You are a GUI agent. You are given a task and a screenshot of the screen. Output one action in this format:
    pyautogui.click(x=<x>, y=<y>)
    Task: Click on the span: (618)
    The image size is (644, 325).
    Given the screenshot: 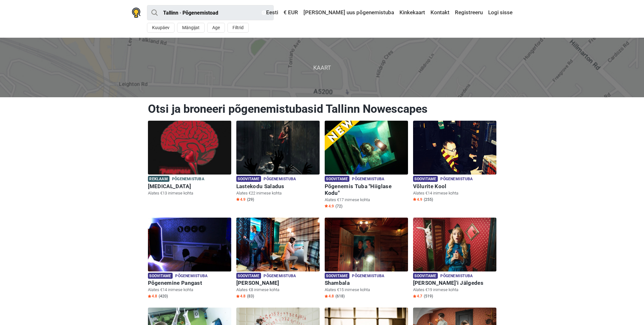 What is the action you would take?
    pyautogui.click(x=340, y=296)
    